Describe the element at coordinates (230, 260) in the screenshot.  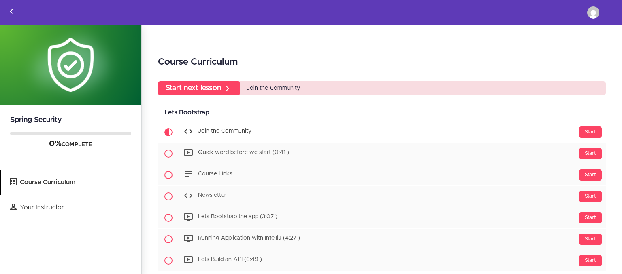
I see `span: Lets Build an API (6:49 )` at that location.